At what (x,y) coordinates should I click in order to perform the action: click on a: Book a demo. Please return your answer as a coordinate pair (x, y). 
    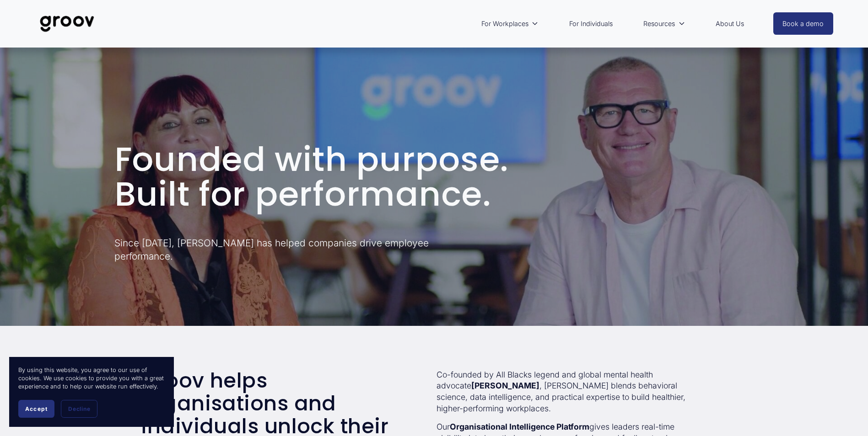
    Looking at the image, I should click on (803, 23).